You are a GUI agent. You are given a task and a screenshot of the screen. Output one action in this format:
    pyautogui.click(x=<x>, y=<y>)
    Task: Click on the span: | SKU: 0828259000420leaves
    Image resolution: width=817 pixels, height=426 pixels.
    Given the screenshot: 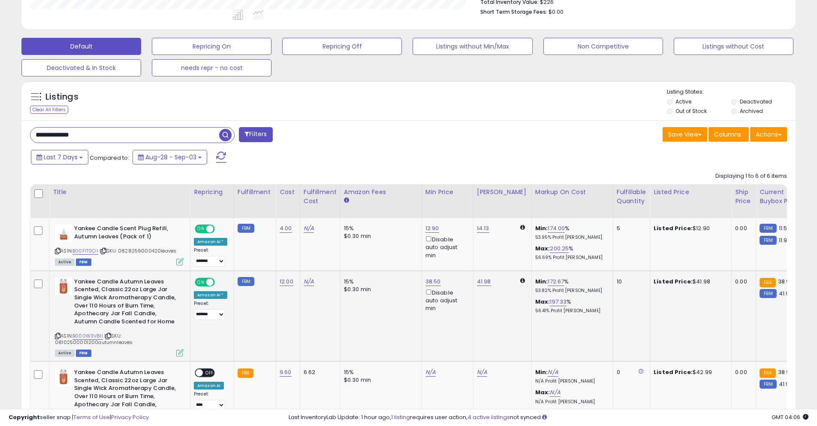 What is the action you would take?
    pyautogui.click(x=138, y=251)
    